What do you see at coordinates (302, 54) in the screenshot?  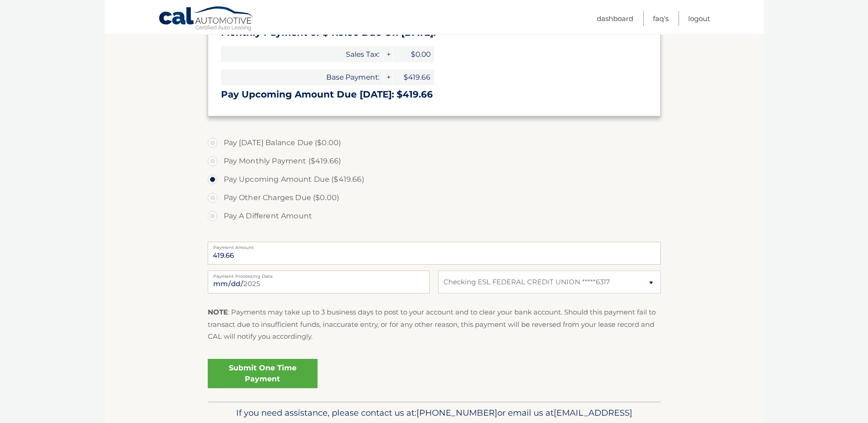 I see `span: Sales Tax:` at bounding box center [302, 54].